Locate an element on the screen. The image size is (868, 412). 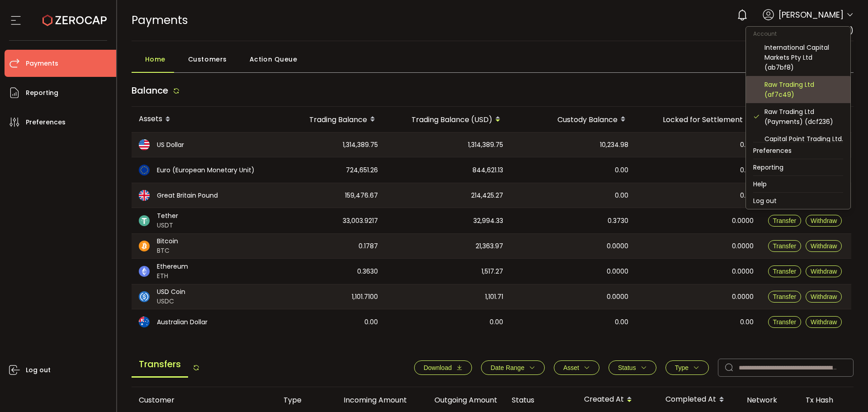
button: Asset is located at coordinates (577, 368).